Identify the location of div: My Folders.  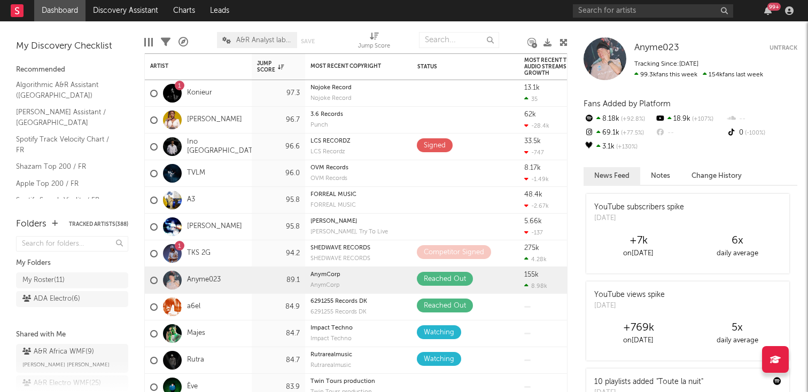
(72, 263).